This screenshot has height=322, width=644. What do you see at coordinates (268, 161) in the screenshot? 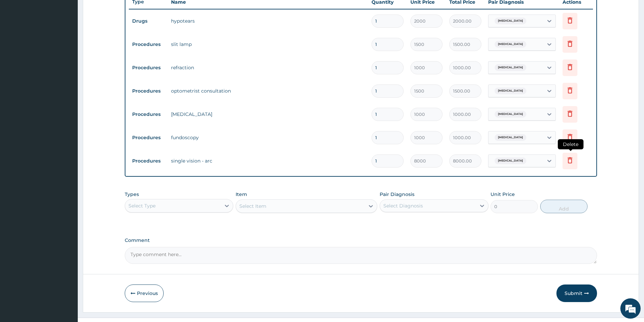
I see `td: single vision - arc` at bounding box center [268, 161].